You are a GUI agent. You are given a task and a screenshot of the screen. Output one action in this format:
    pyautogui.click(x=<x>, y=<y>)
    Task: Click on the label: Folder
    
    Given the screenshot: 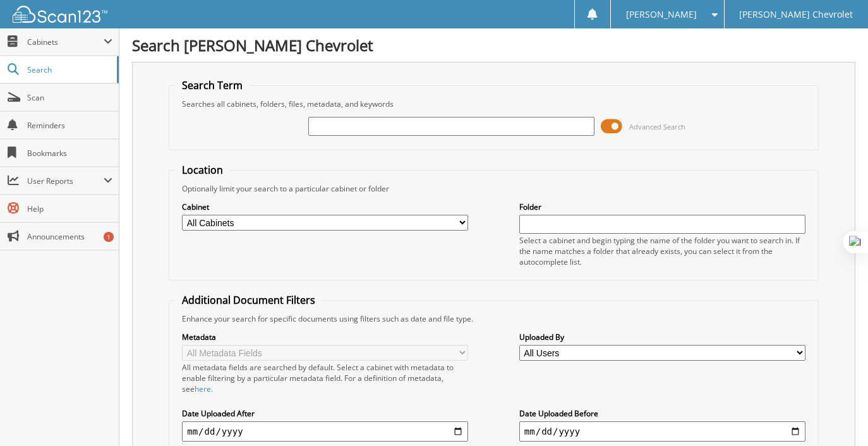 What is the action you would take?
    pyautogui.click(x=662, y=207)
    